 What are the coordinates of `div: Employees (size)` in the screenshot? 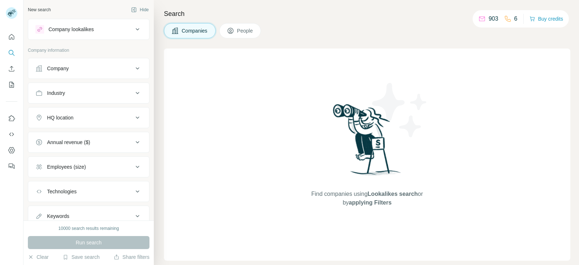 It's located at (66, 167).